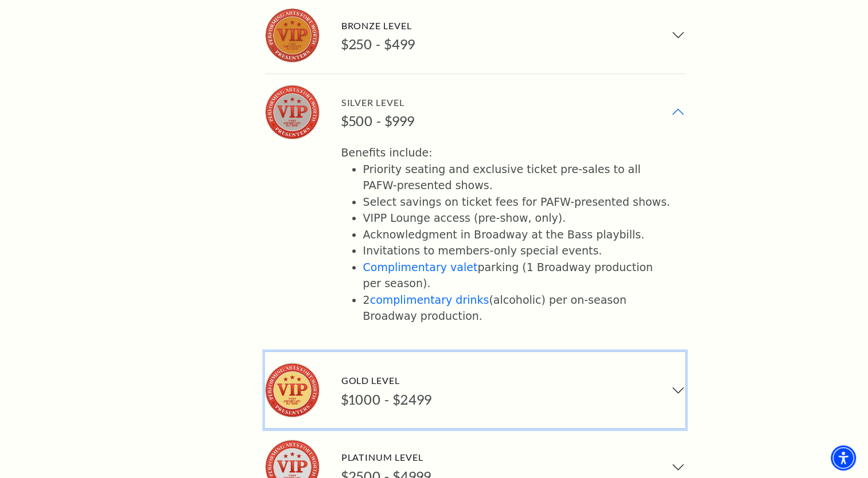 The width and height of the screenshot is (868, 478). Describe the element at coordinates (387, 380) in the screenshot. I see `div: Gold Level` at that location.